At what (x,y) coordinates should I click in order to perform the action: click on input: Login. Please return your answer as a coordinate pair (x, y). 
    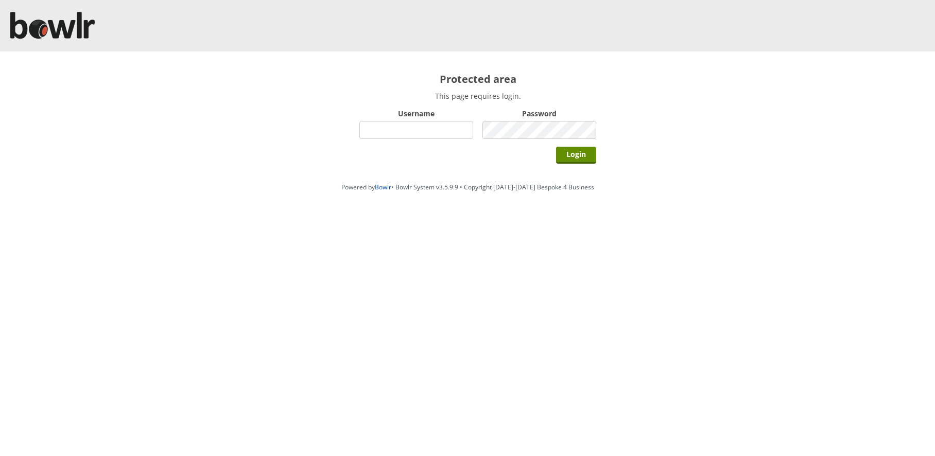
    Looking at the image, I should click on (576, 155).